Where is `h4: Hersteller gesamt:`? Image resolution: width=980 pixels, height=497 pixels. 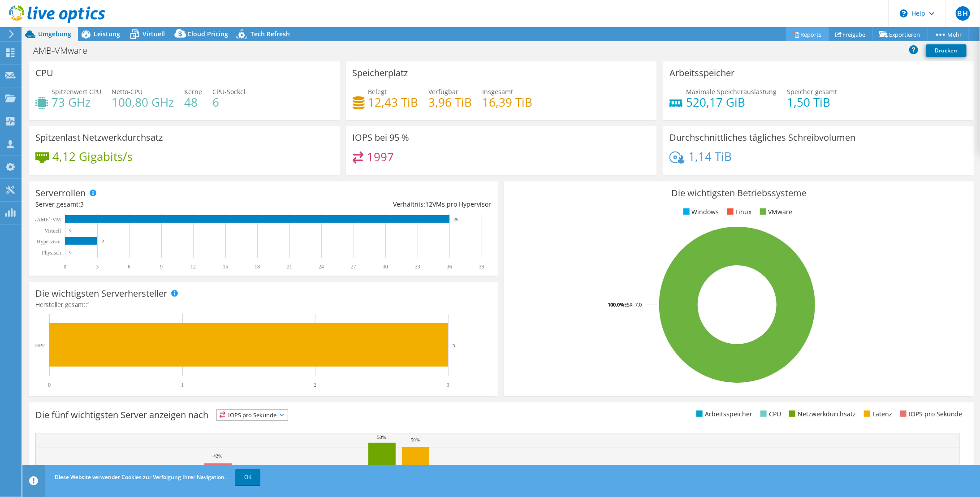 h4: Hersteller gesamt: is located at coordinates (263, 305).